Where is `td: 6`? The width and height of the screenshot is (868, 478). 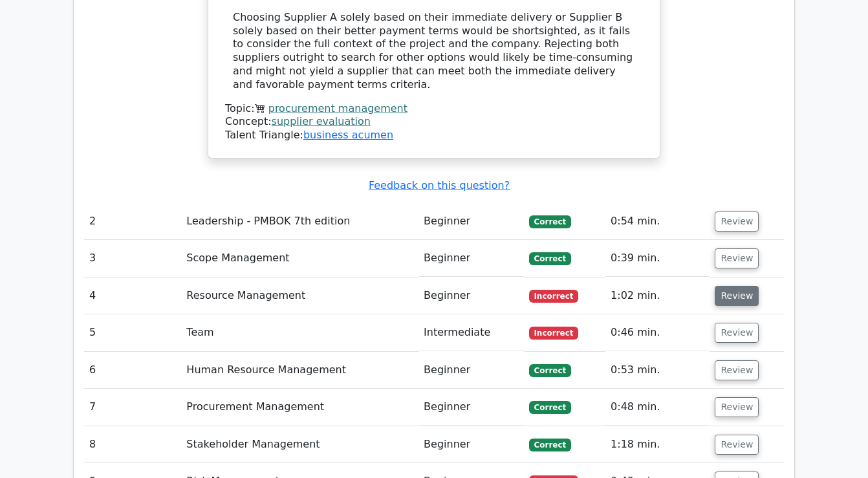 td: 6 is located at coordinates (132, 370).